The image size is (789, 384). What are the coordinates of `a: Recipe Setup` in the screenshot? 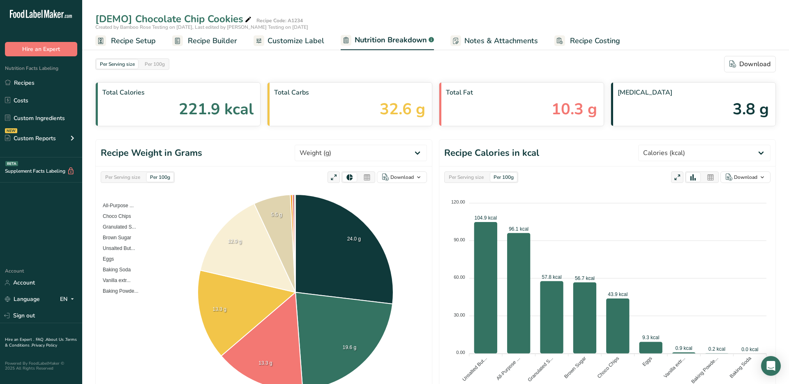 It's located at (125, 41).